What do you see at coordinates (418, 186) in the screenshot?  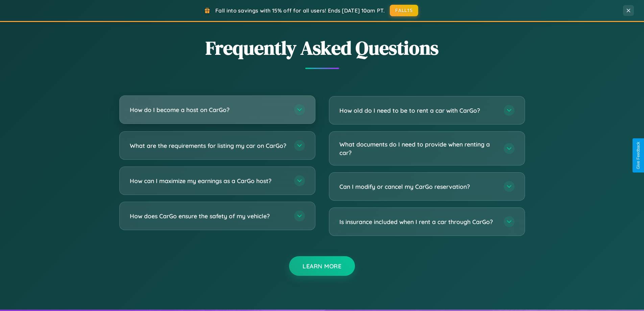 I see `h3: Can I modify or cancel my CarGo reservation?` at bounding box center [418, 186].